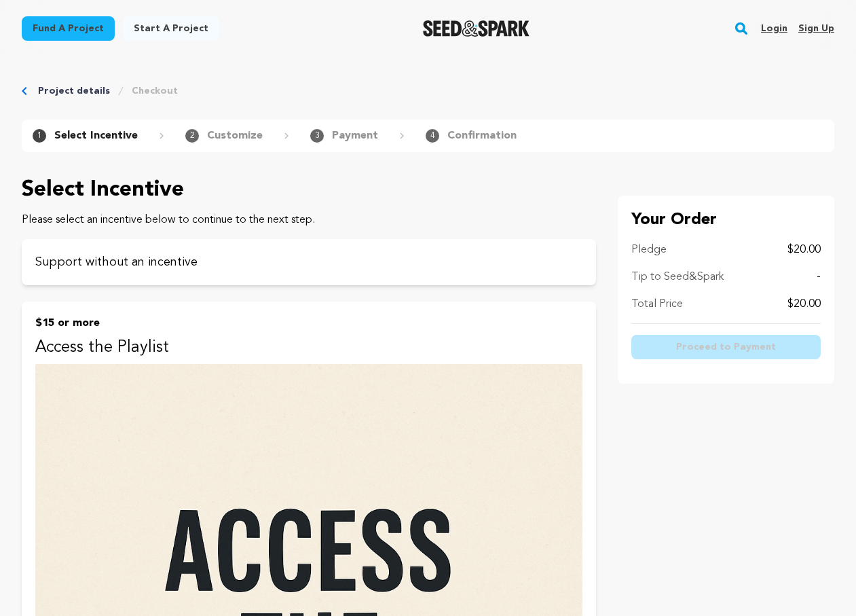 This screenshot has width=856, height=616. Describe the element at coordinates (318, 136) in the screenshot. I see `span: 3` at that location.